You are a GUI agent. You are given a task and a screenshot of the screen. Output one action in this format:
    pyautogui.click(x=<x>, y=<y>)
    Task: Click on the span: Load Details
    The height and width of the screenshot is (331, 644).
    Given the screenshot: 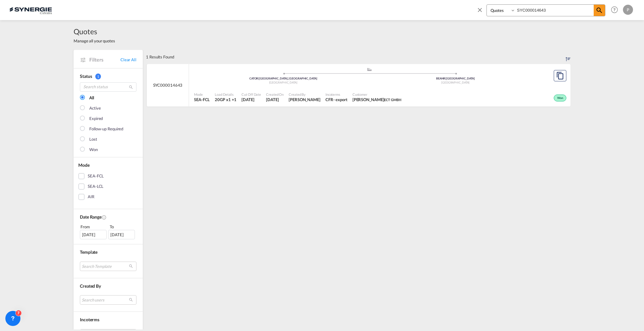 What is the action you would take?
    pyautogui.click(x=226, y=94)
    